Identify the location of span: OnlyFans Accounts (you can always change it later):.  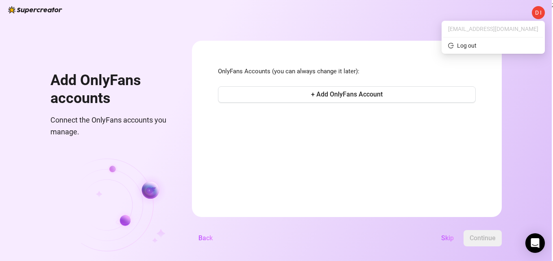
(347, 72).